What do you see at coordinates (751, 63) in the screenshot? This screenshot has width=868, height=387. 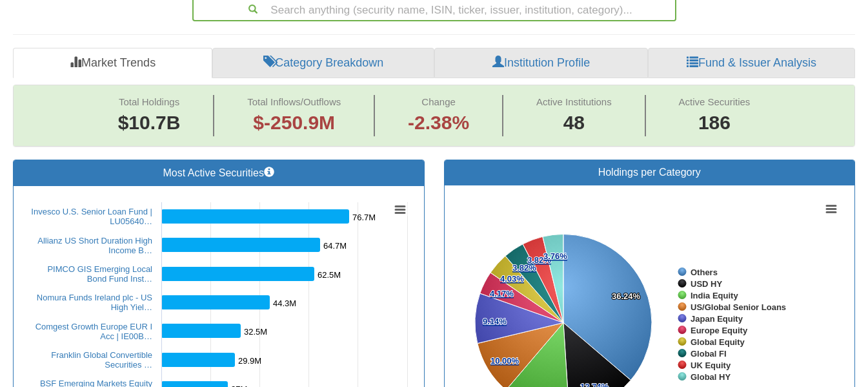 I see `a: Fund & Issuer Analysis` at bounding box center [751, 63].